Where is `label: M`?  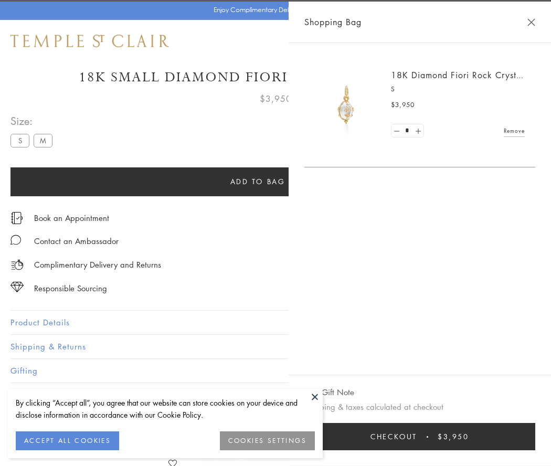
label: M is located at coordinates (43, 140).